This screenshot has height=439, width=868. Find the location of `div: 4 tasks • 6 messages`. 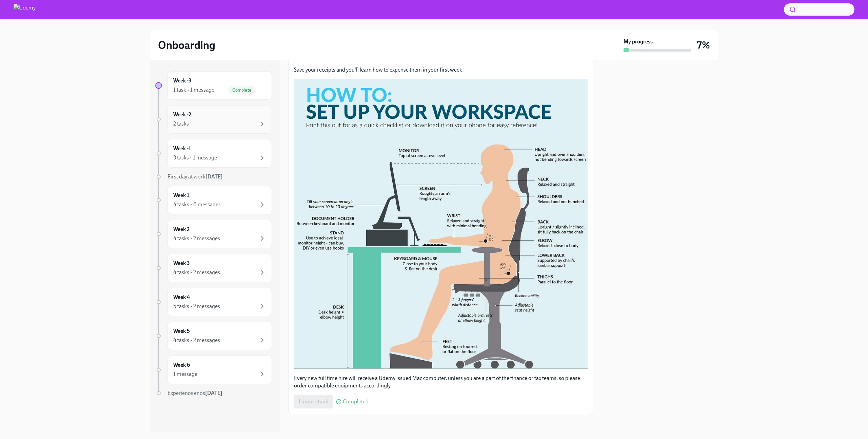

div: 4 tasks • 6 messages is located at coordinates (197, 204).